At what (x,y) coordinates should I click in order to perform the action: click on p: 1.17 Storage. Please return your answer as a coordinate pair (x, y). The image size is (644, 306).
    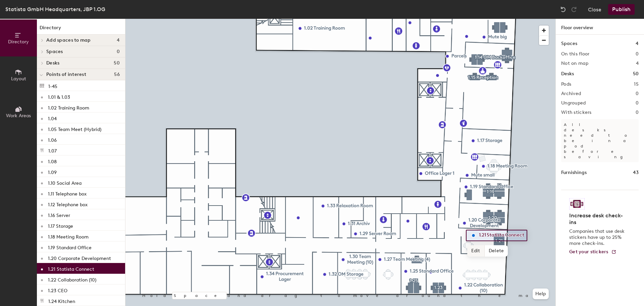
    Looking at the image, I should click on (60, 225).